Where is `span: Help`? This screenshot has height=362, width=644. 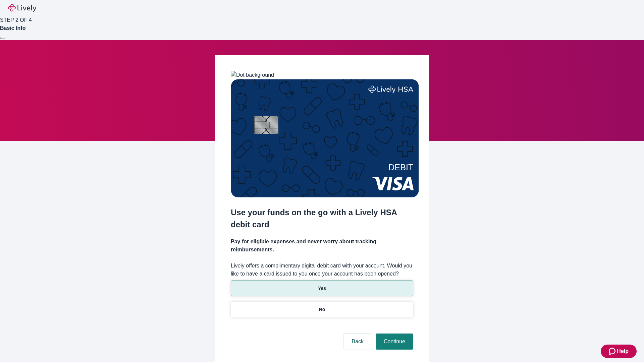
span: Help is located at coordinates (622, 352).